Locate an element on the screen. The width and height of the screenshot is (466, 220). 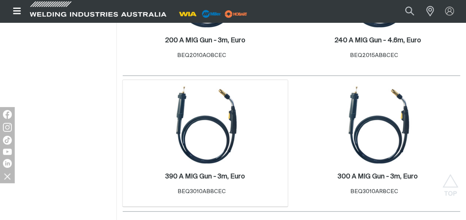
button: Scroll to top is located at coordinates (450, 182).